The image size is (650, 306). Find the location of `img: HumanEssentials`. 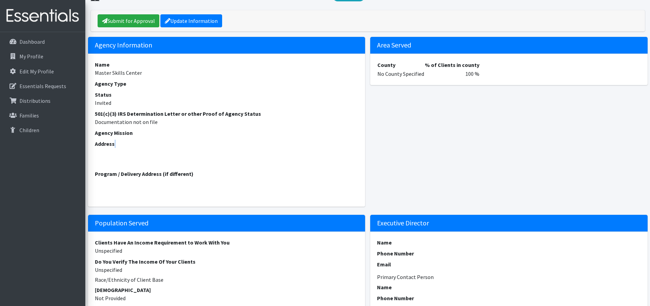

img: HumanEssentials is located at coordinates (43, 16).